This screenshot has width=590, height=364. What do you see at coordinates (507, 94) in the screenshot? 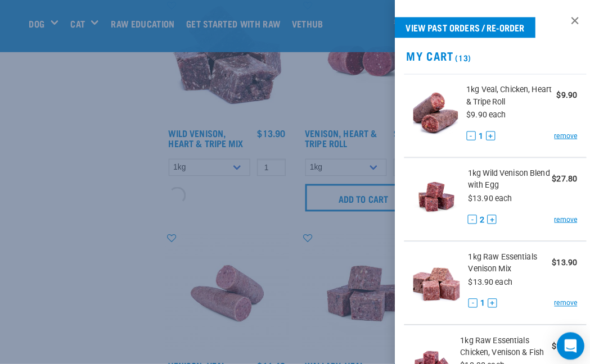
I see `span: 1kg Veal, Chicken, Heart & Tripe Roll` at bounding box center [507, 94].